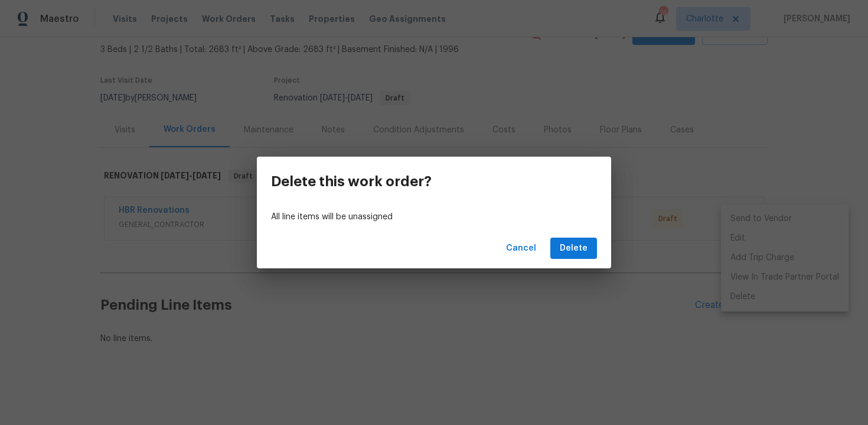 The width and height of the screenshot is (868, 425). I want to click on h3: Delete this work order?, so click(351, 182).